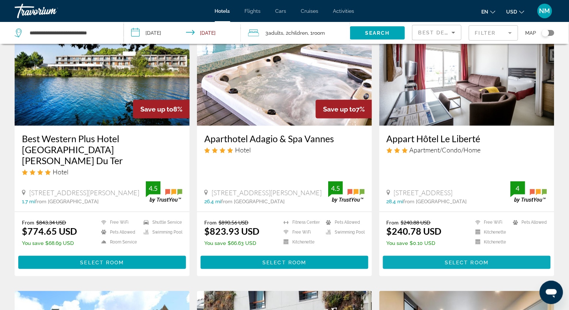 The image size is (569, 310). I want to click on span: Search, so click(378, 33).